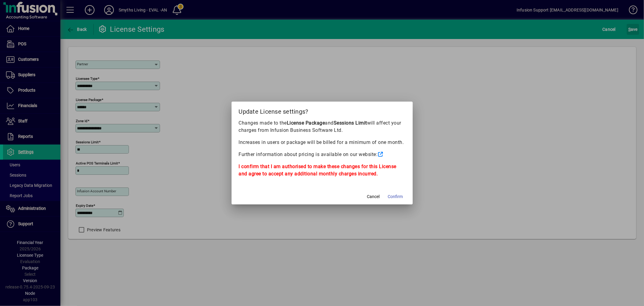 This screenshot has width=644, height=306. What do you see at coordinates (395, 197) in the screenshot?
I see `button: Confirm` at bounding box center [395, 197].